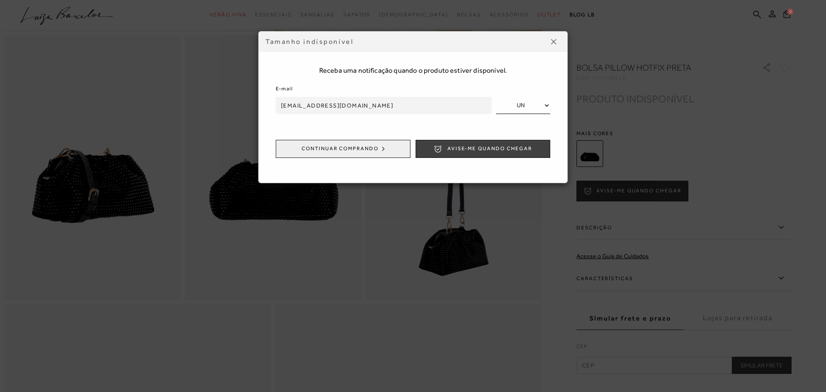 This screenshot has height=392, width=826. I want to click on span: Avise-me quando chegar, so click(489, 148).